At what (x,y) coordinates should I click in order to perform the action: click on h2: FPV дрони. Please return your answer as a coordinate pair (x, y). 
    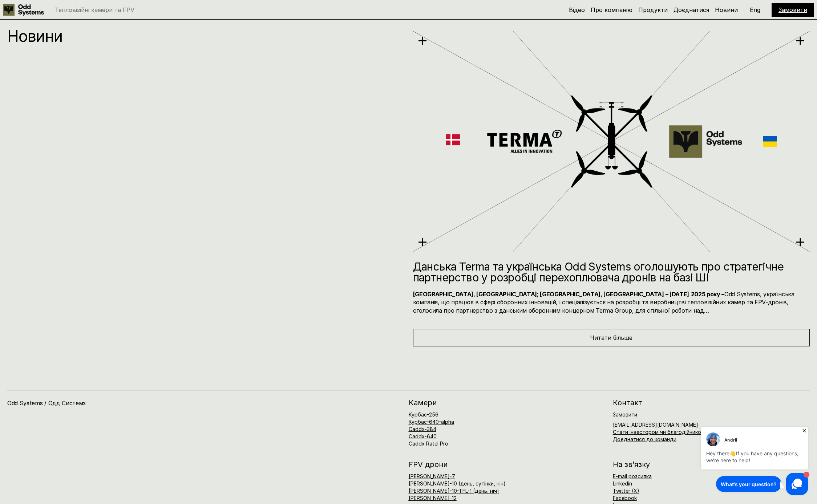
    Looking at the image, I should click on (507, 465).